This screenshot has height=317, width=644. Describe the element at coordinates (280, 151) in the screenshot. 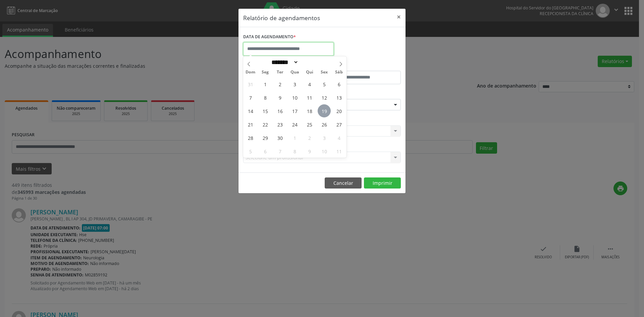

I see `span: Outubro 7, 2025` at that location.